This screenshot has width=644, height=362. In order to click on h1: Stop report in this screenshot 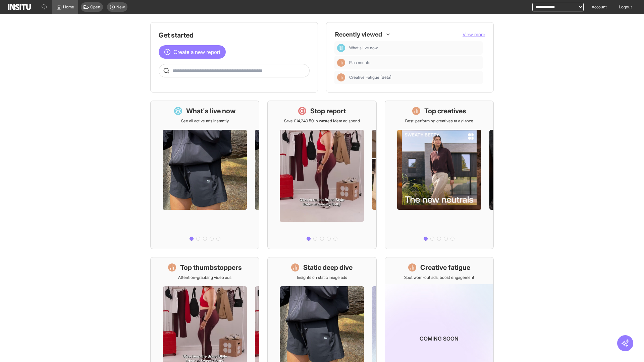, I will do `click(328, 111)`.